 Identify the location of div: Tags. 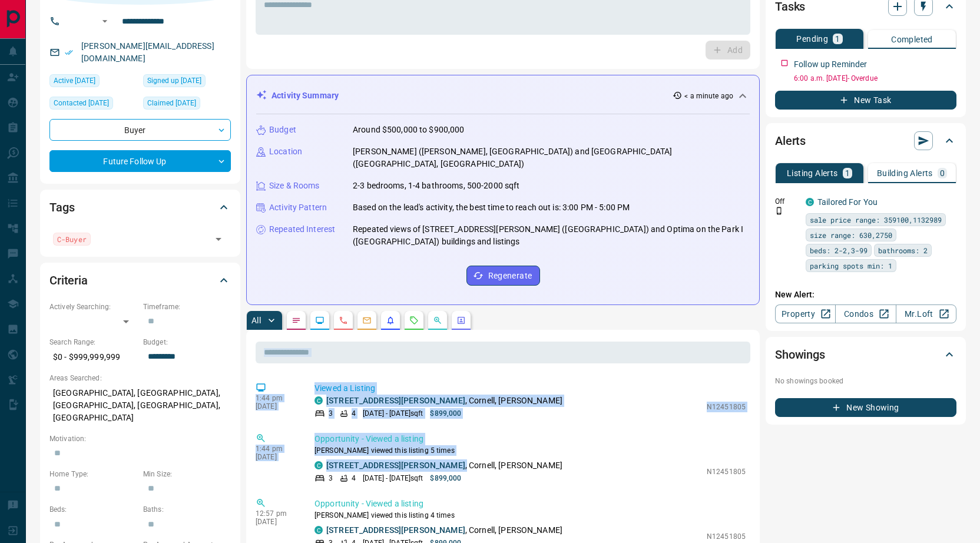
(140, 208).